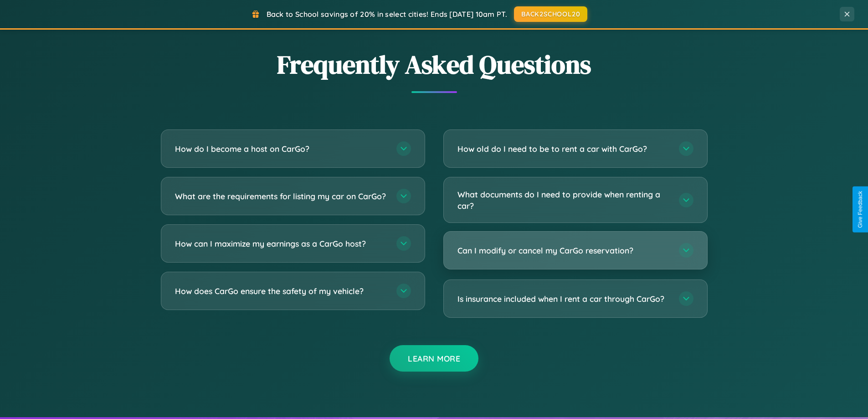 The image size is (868, 419). I want to click on button: BACK2SCHOOL20, so click(551, 14).